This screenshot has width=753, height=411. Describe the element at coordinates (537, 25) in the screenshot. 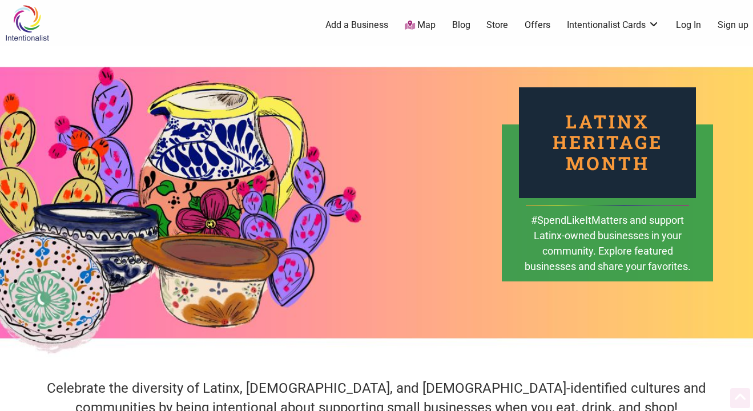

I see `a: Offers` at that location.